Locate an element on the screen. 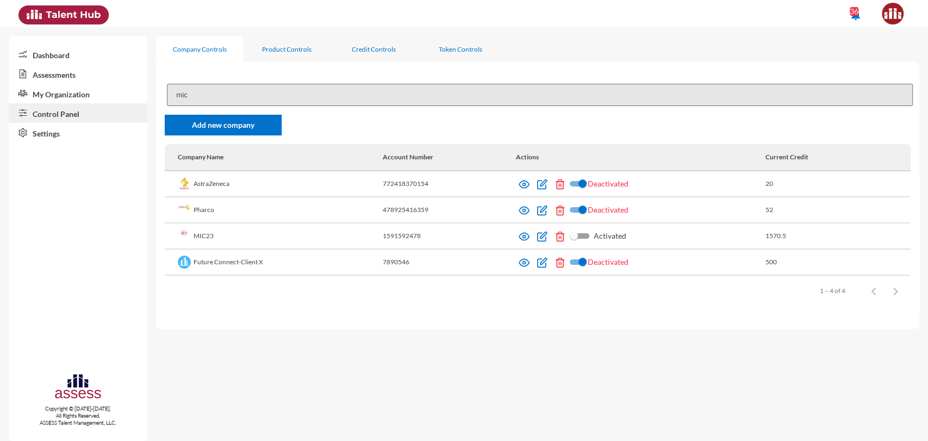 This screenshot has height=441, width=928. td: 772418370154 is located at coordinates (450, 184).